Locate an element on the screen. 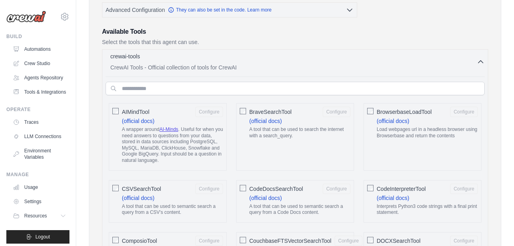 The width and height of the screenshot is (514, 246). button: BrowserbaseLoadTool (official docs) Load webpages url in a headless browser using Browserbase and... is located at coordinates (464, 112).